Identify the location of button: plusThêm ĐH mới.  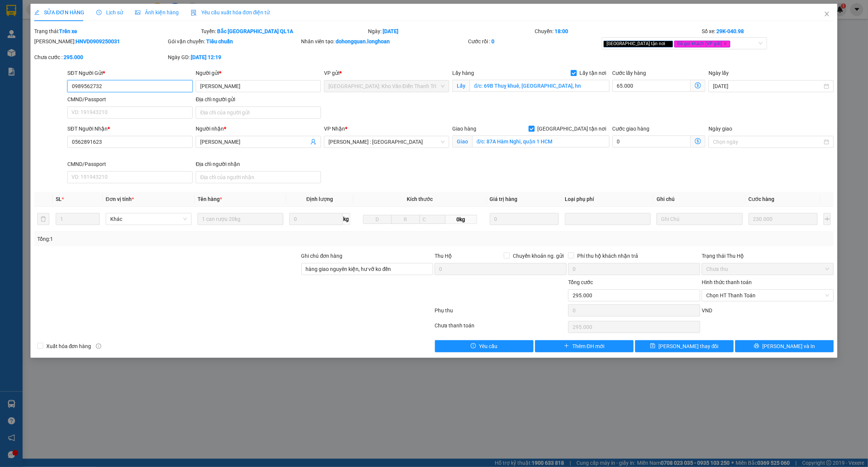
(584, 347).